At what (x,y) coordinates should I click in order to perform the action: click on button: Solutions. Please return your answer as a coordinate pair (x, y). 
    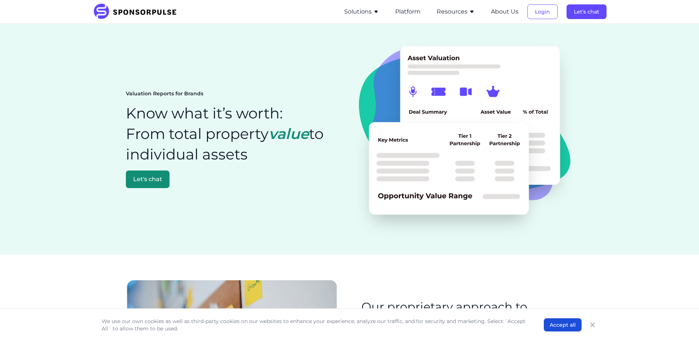
    Looking at the image, I should click on (362, 12).